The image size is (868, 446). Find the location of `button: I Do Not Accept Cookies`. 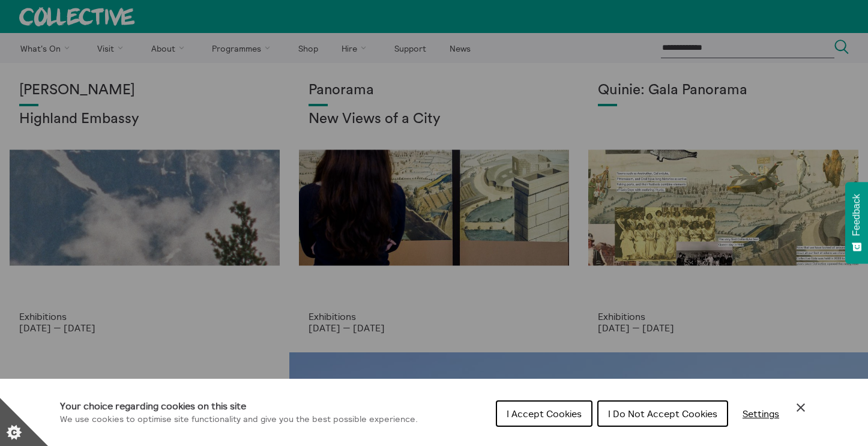

button: I Do Not Accept Cookies is located at coordinates (663, 414).